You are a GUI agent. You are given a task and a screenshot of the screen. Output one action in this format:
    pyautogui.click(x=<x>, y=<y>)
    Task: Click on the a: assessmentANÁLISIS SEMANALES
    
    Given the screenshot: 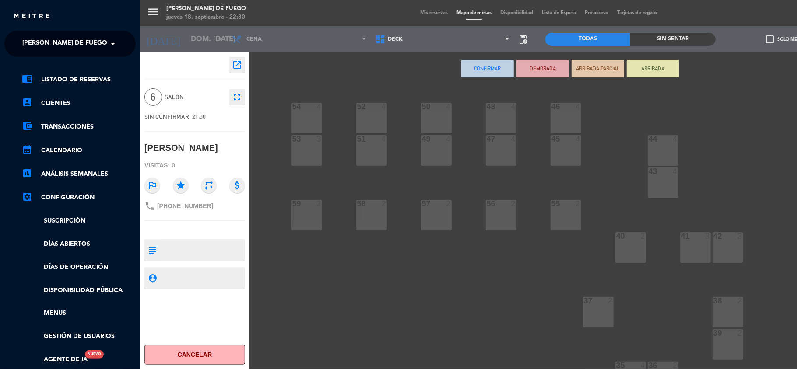 What is the action you would take?
    pyautogui.click(x=79, y=174)
    